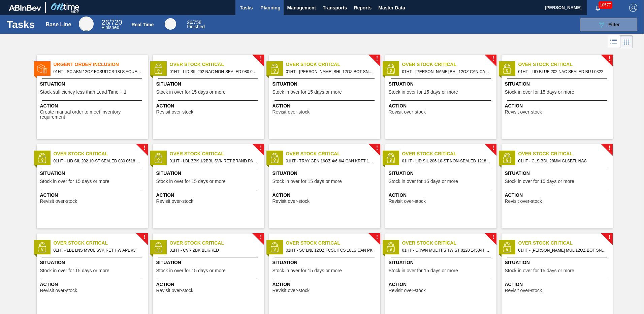 The image size is (644, 314). What do you see at coordinates (446, 72) in the screenshot?
I see `span: 01HT - CARR BHL 12OZ CAN CAN PK 12/12 CAN` at bounding box center [446, 72].